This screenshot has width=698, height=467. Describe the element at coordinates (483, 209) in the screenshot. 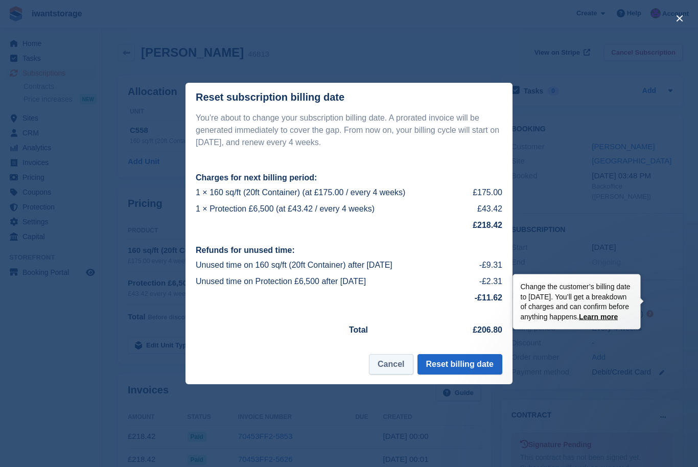

I see `td: £43.42` at that location.